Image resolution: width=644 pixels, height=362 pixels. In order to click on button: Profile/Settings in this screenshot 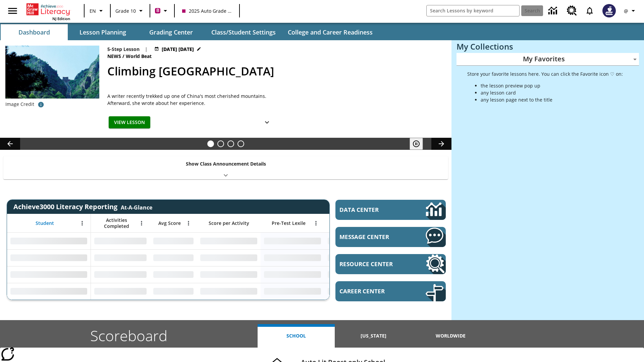, I will do `click(630, 11)`.